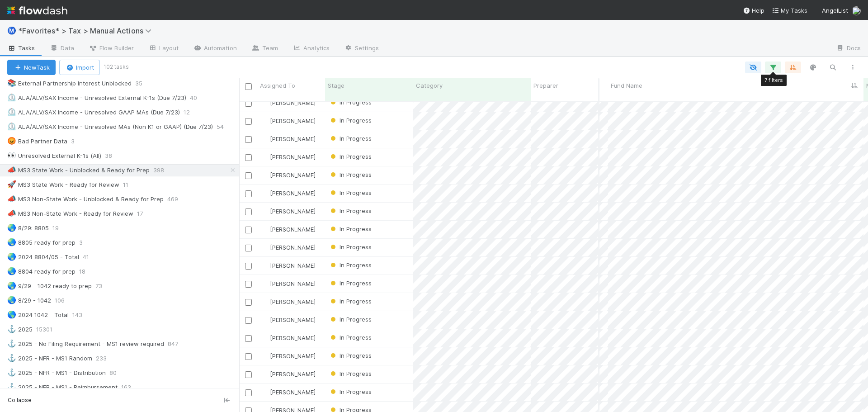 This screenshot has width=868, height=412. Describe the element at coordinates (50, 286) in the screenshot. I see `div: 9/29 - 1042 ready to prep` at that location.